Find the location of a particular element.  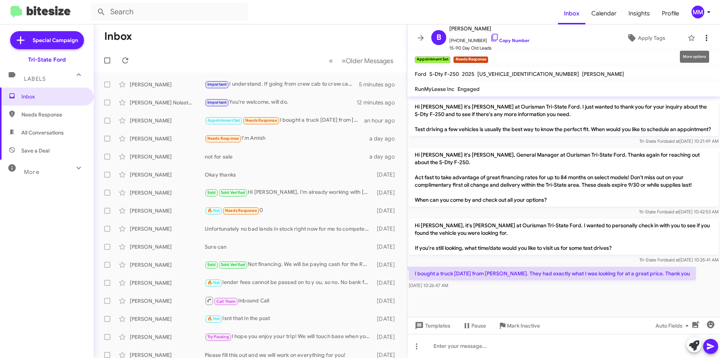

button: Next is located at coordinates (368, 60).